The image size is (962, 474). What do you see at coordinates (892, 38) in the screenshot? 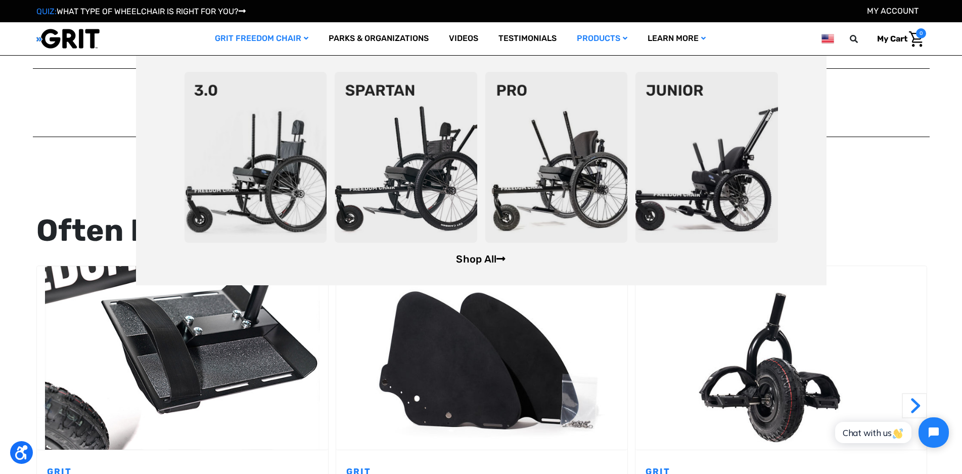
I see `span: My Cart` at bounding box center [892, 38].